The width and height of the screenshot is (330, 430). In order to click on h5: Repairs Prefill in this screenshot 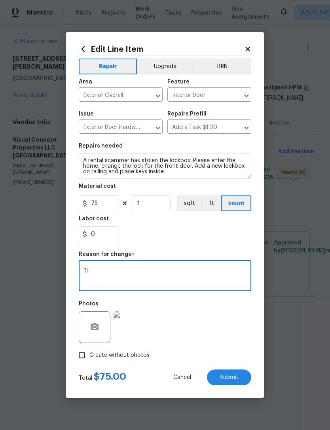, I will do `click(187, 114)`.